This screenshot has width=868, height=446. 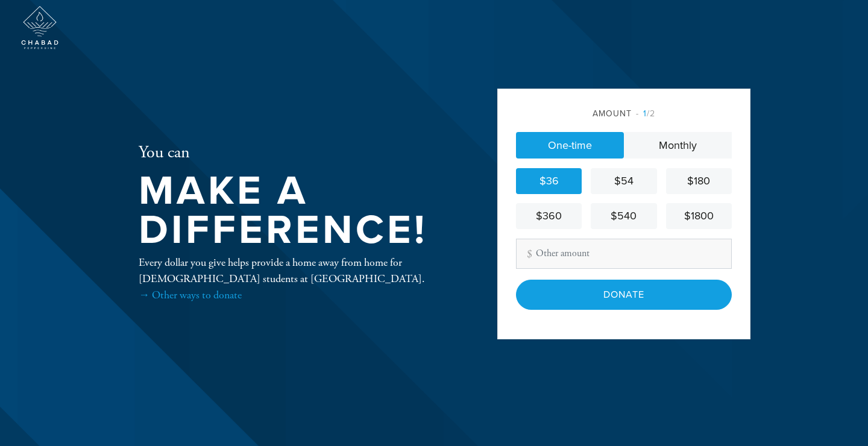 I want to click on div: $54, so click(x=623, y=180).